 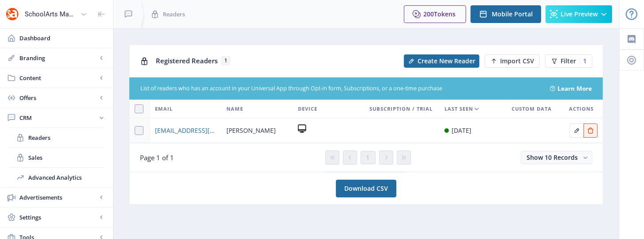 I want to click on span: Advertisements, so click(x=58, y=197).